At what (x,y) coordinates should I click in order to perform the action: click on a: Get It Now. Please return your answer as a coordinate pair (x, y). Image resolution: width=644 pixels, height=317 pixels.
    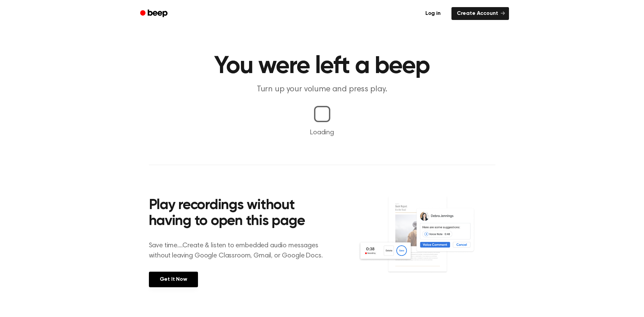
    Looking at the image, I should click on (173, 279).